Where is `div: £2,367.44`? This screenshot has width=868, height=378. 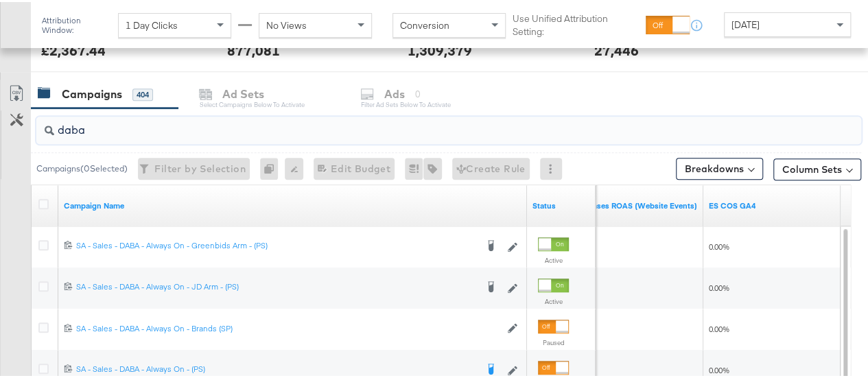 div: £2,367.44 is located at coordinates (74, 48).